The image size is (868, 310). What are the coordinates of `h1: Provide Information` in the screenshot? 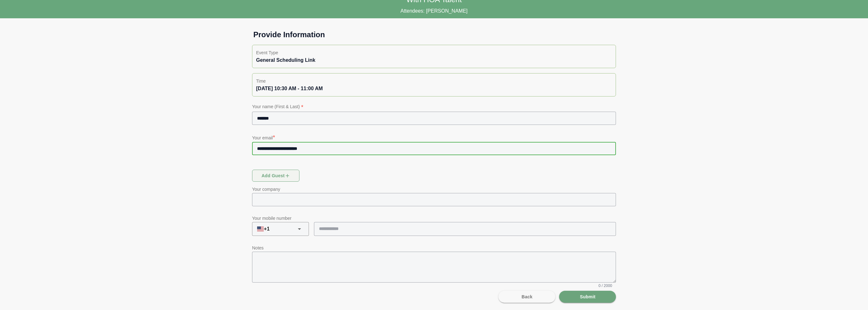 It's located at (434, 35).